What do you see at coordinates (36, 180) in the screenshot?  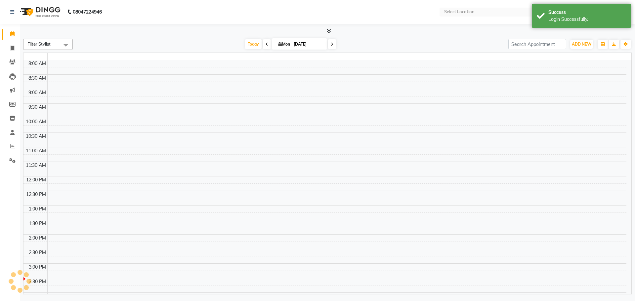 I see `div: 12:00 PM` at bounding box center [36, 180].